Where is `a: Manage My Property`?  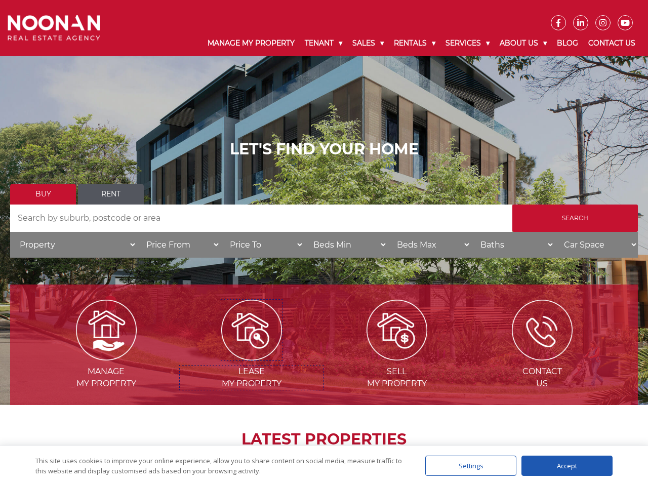
a: Manage My Property is located at coordinates (251, 43).